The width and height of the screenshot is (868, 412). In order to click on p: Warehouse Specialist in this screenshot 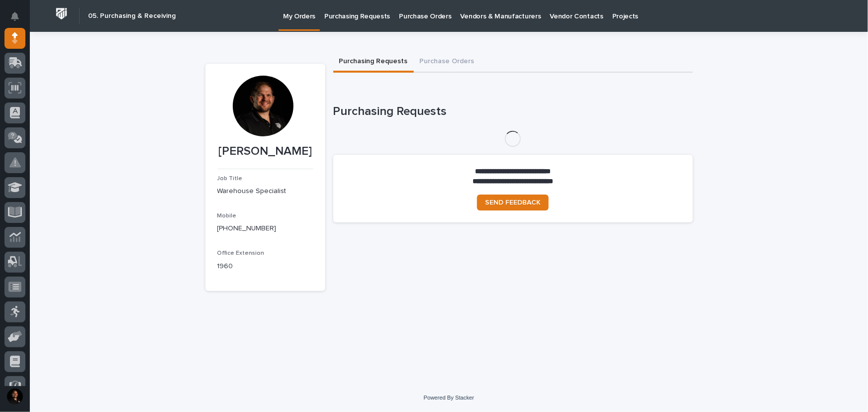, I will do `click(265, 192)`.